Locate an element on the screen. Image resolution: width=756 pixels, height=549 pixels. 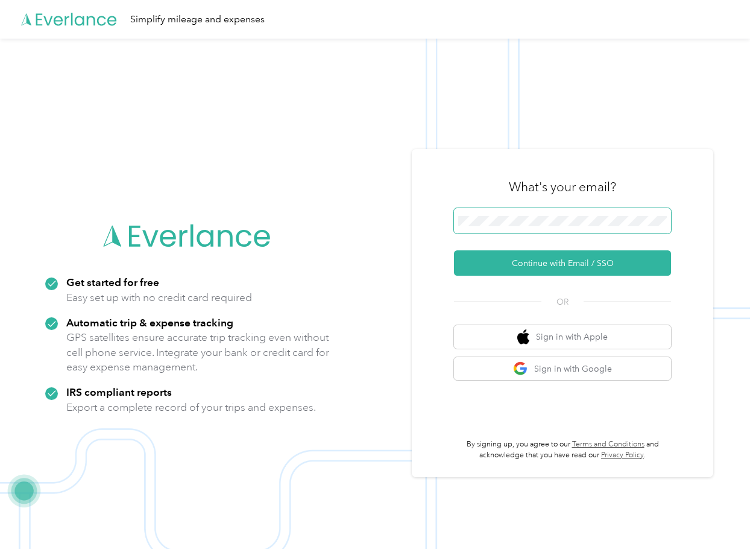
div: Simplify mileage and expenses is located at coordinates (197, 19).